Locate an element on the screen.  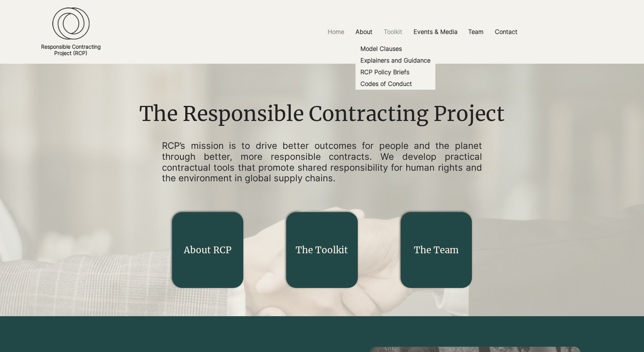
p: Home is located at coordinates (336, 31).